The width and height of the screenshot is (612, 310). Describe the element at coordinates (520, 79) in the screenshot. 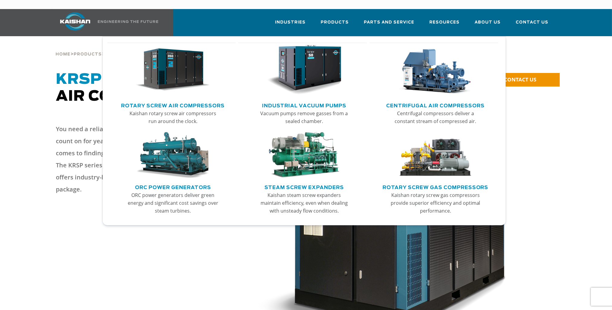

I see `span: CONTACT US` at that location.